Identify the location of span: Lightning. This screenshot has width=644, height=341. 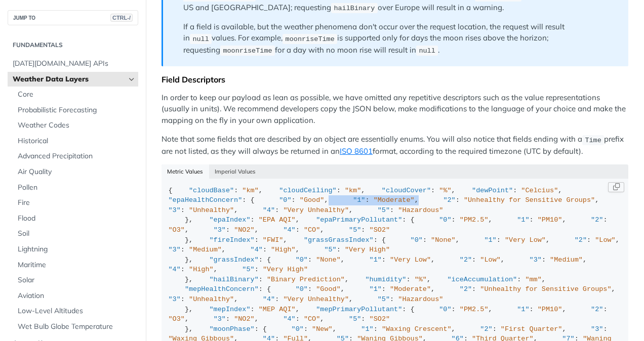
(76, 250).